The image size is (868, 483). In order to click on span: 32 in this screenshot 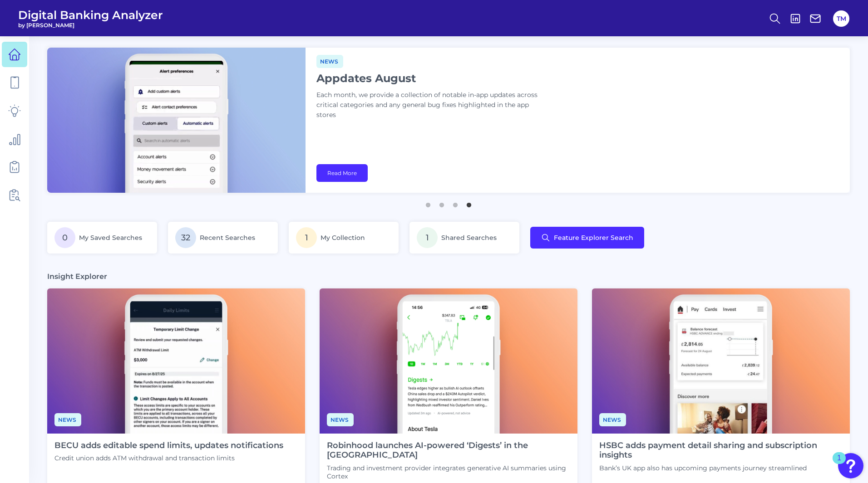, I will do `click(186, 238)`.